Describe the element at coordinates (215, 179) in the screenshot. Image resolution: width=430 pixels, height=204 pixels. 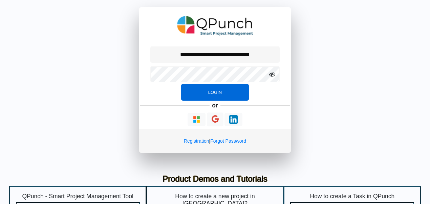
I see `h3: Product Demos and Tutorials` at that location.